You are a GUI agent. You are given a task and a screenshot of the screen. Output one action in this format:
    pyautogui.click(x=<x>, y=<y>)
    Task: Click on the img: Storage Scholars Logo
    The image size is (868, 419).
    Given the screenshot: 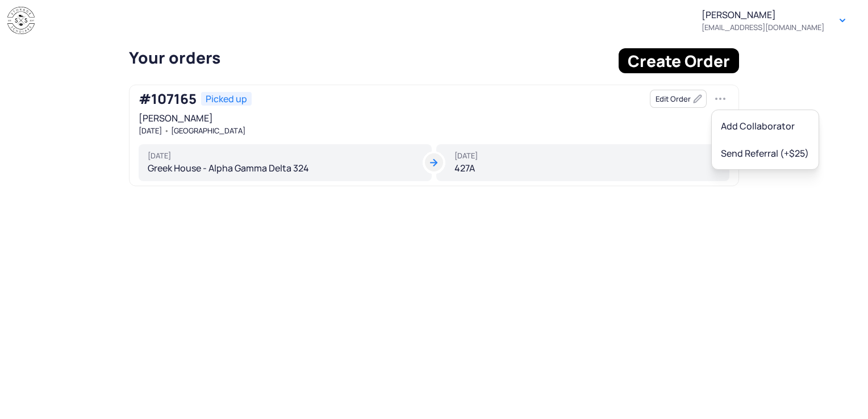 What is the action you would take?
    pyautogui.click(x=21, y=20)
    